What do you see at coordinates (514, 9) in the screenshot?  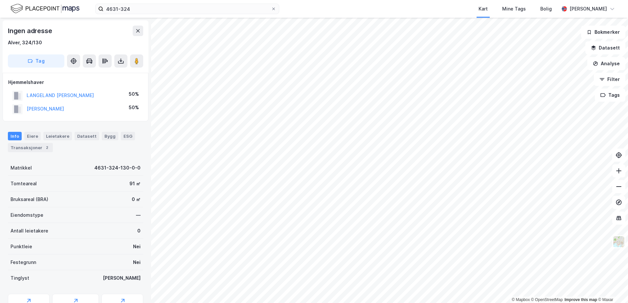 I see `div: Mine Tags` at bounding box center [514, 9].